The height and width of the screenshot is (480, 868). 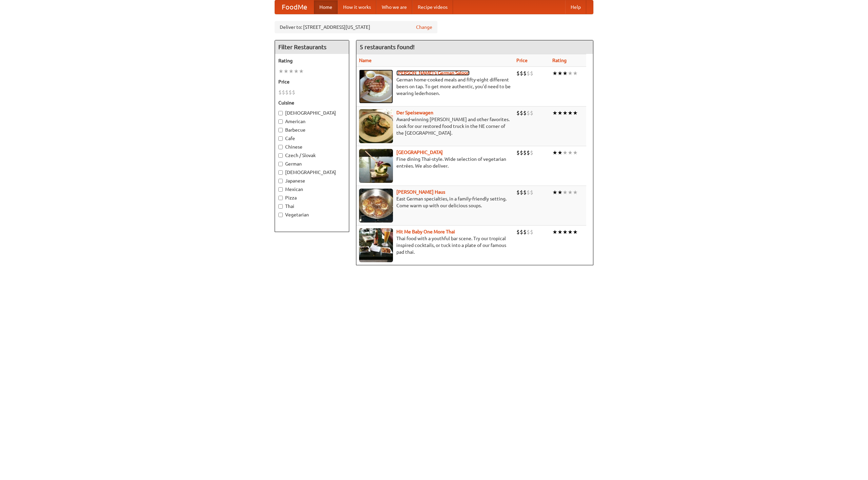 What do you see at coordinates (425, 27) in the screenshot?
I see `a: Change` at bounding box center [425, 27].